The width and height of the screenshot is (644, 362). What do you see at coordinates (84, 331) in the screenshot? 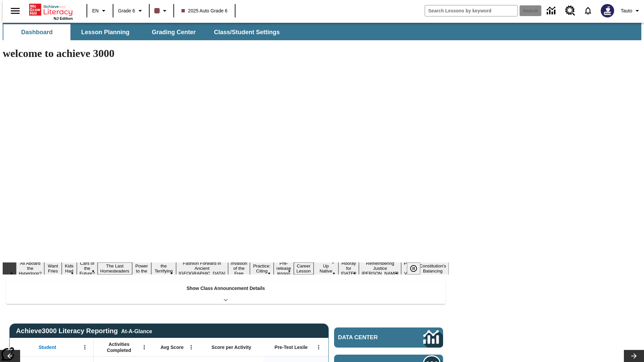
I see `span: Achieve3000 Literacy Reporting` at bounding box center [84, 331].